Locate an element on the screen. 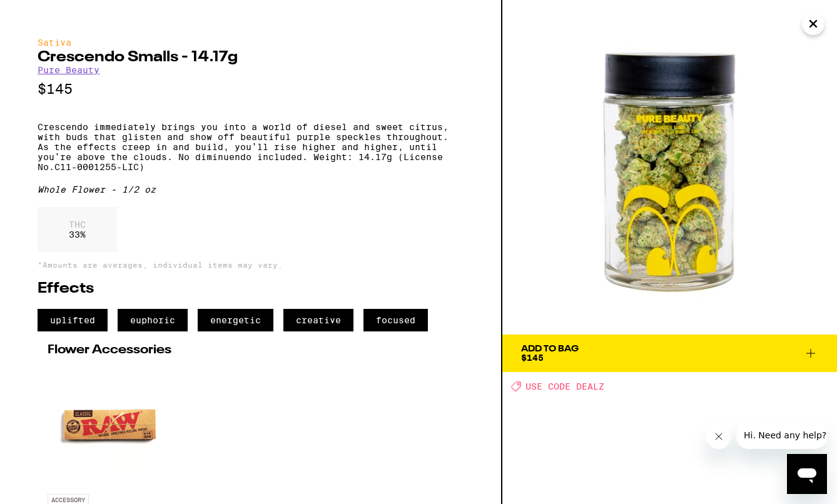 Image resolution: width=837 pixels, height=504 pixels. div: Add To Bag is located at coordinates (550, 348).